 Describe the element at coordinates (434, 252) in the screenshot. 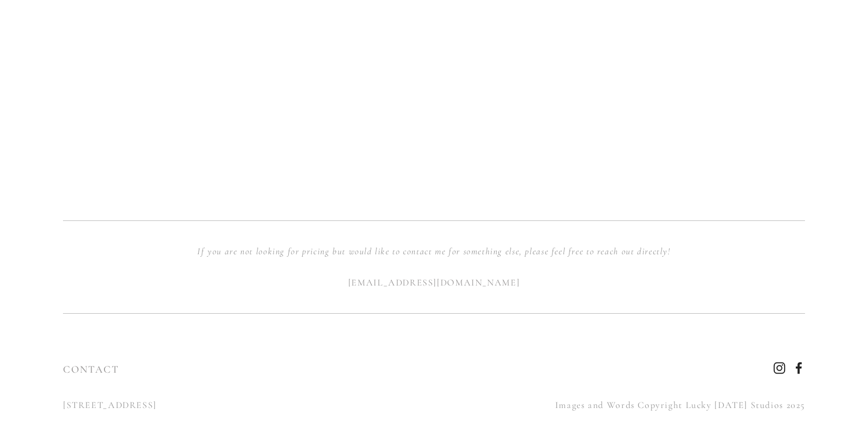

I see `em: If you are not looking for pricing but would like to contact me for something else, please feel f...` at that location.